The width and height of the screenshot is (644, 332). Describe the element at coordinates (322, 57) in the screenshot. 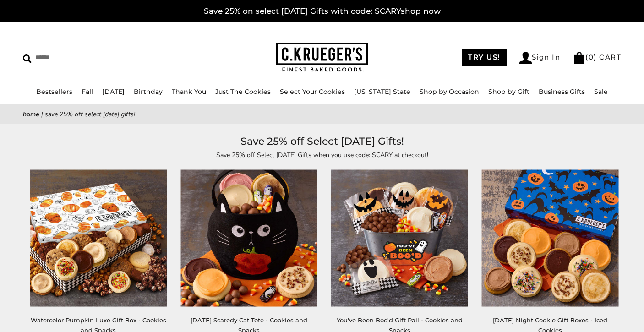

I see `img: C.KRUEGER'S` at that location.